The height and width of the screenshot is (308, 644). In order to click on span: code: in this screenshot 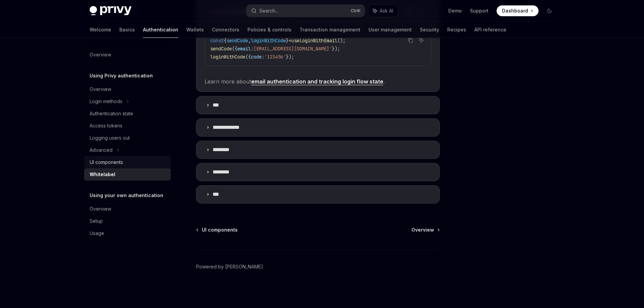, I will do `click(258, 57)`.